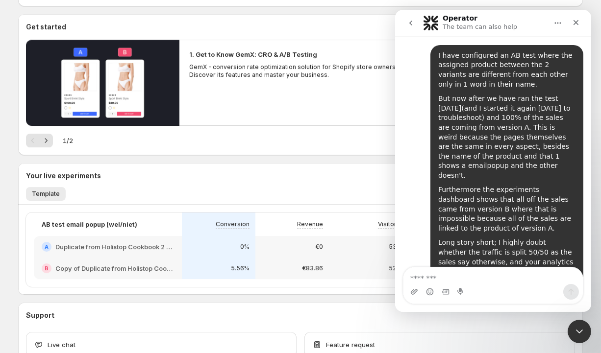 This screenshot has width=601, height=353. What do you see at coordinates (240, 268) in the screenshot?
I see `p: 5.56%` at bounding box center [240, 268].